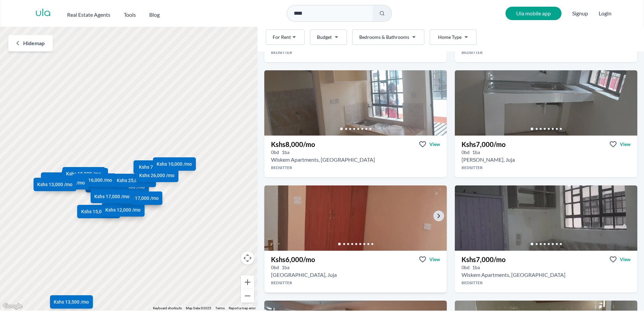  I want to click on a: Ula mobile app, so click(533, 14).